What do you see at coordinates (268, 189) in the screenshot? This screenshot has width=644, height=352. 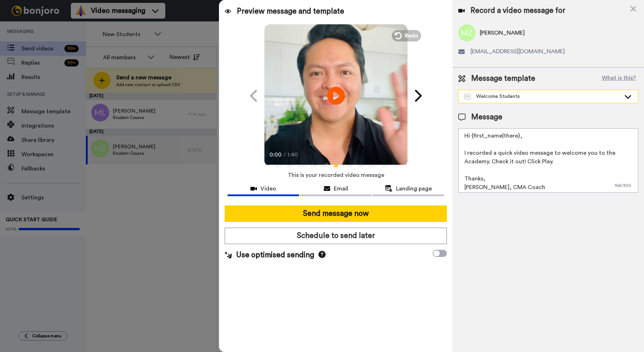 I see `span: Video` at bounding box center [268, 189].